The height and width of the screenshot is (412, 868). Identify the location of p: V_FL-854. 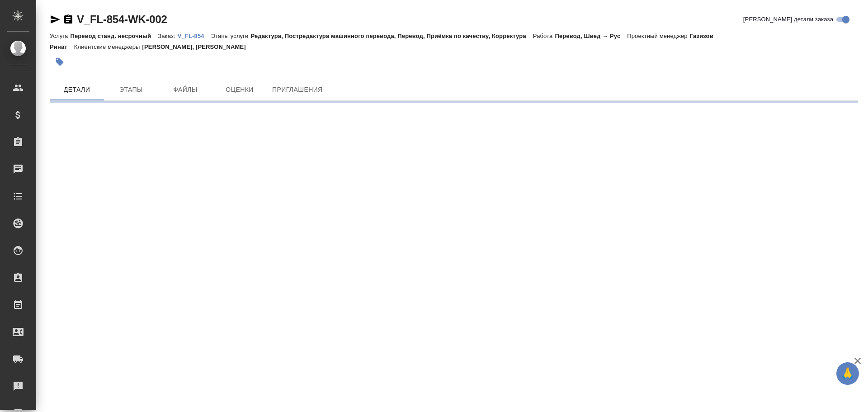
(195, 36).